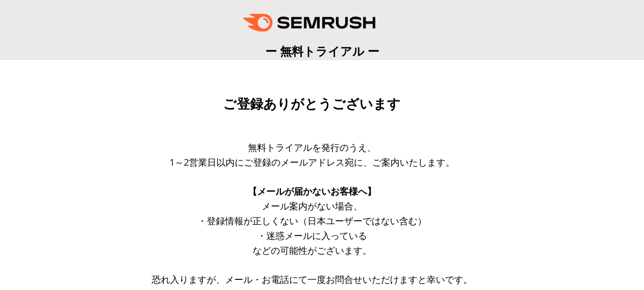 The width and height of the screenshot is (644, 290). Describe the element at coordinates (312, 250) in the screenshot. I see `span: などの可能性がございます。` at that location.